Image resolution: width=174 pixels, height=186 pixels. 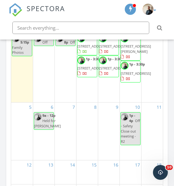 I want to click on a: Go to October 14, 2025, so click(x=72, y=165).